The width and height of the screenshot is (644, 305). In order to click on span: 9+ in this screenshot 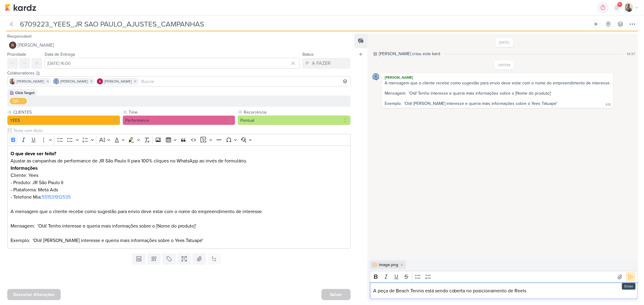, I will do `click(620, 5)`.